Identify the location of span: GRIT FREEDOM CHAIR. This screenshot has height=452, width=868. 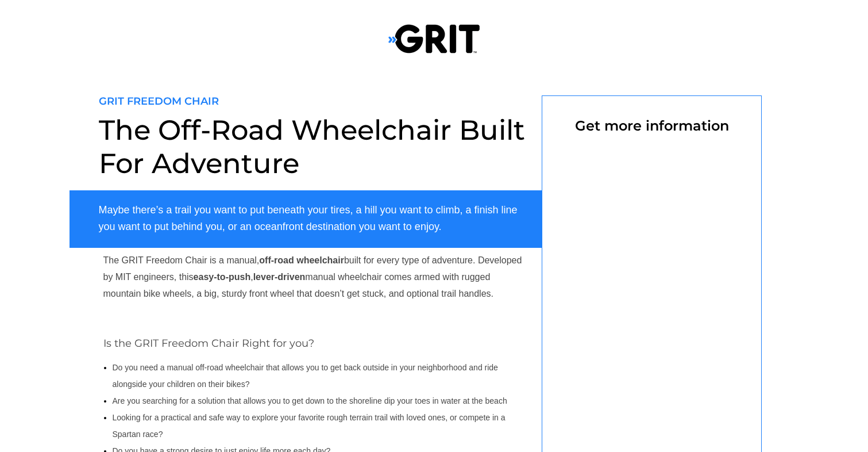
(158, 101).